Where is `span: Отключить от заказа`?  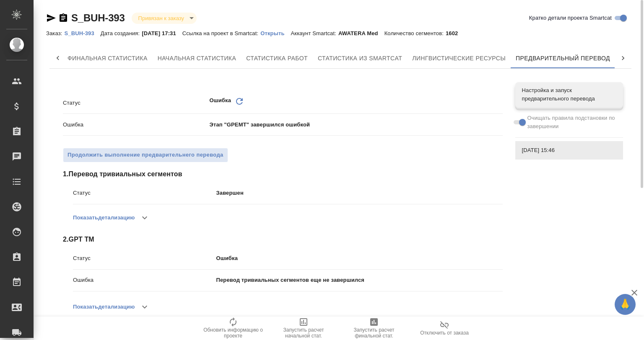
span: Отключить от заказа is located at coordinates (444, 333).